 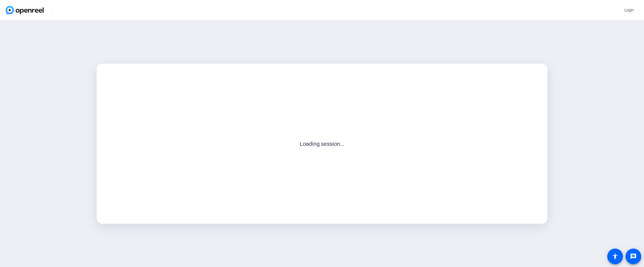 I want to click on mat-icon: accessibility, so click(x=615, y=256).